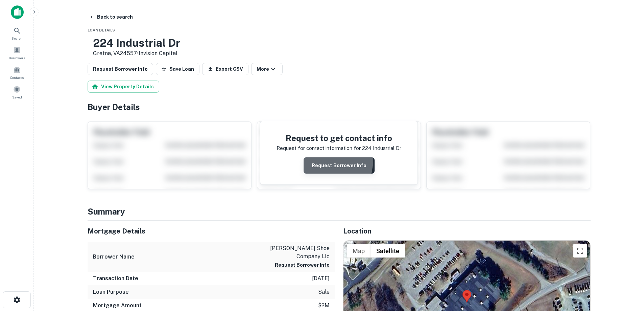  I want to click on h4: Summary, so click(339, 212).